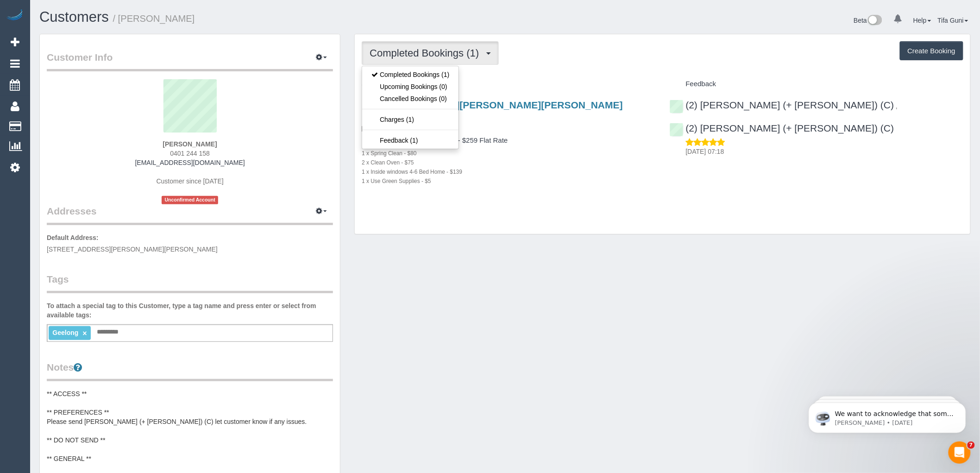  I want to click on img: Profile image for Ellie, so click(28, 35).